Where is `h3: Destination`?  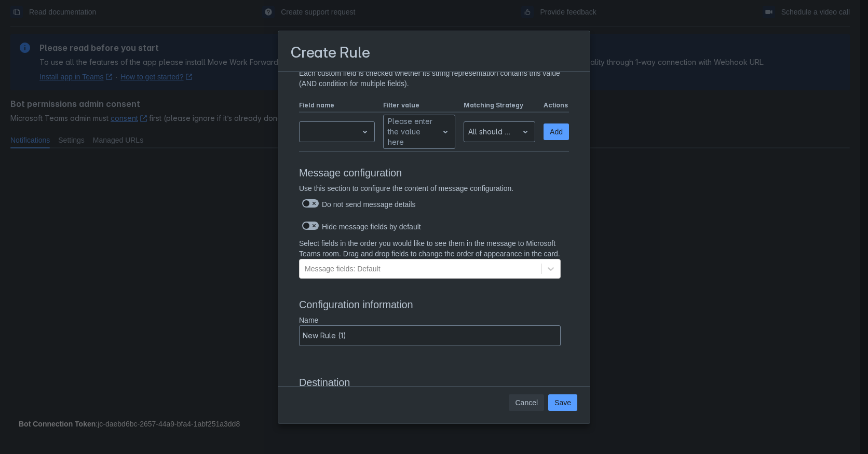
h3: Destination is located at coordinates (430, 385).